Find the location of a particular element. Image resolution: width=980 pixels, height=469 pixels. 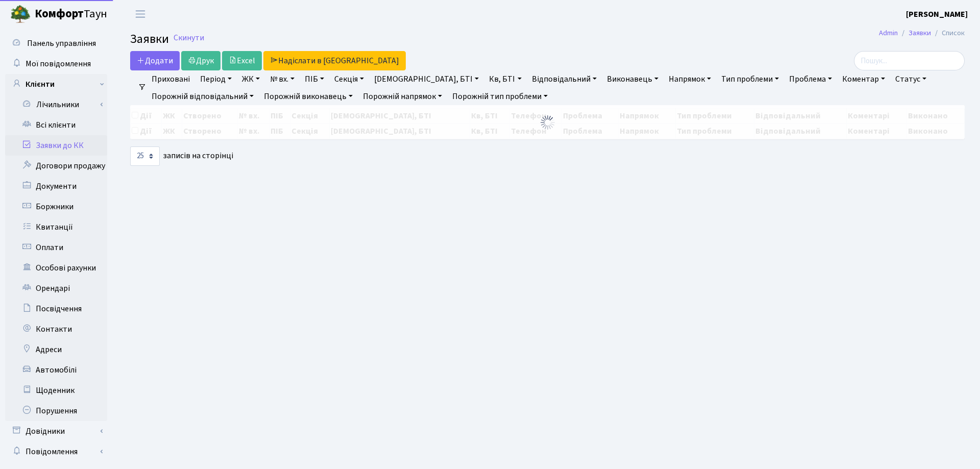

a: ПІБ is located at coordinates (314, 79).